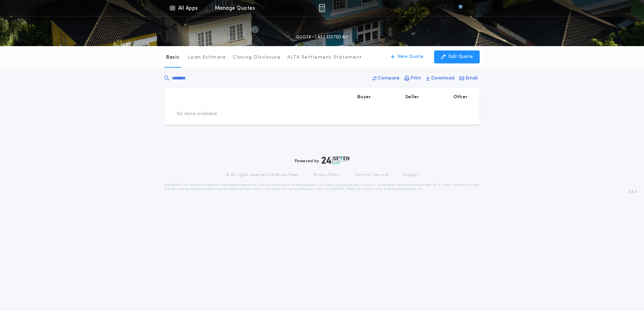  I want to click on p: ALTA Settlement Statement, so click(325, 58).